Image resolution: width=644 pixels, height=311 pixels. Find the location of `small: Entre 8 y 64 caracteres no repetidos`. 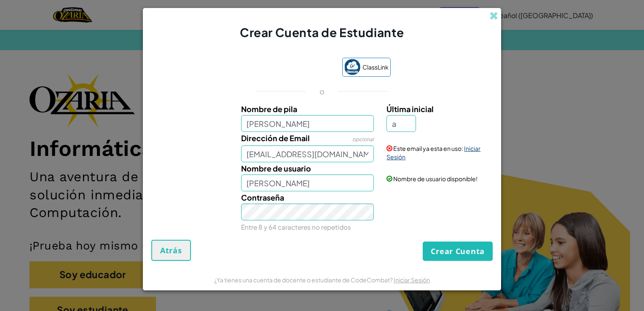

small: Entre 8 y 64 caracteres no repetidos is located at coordinates (296, 227).